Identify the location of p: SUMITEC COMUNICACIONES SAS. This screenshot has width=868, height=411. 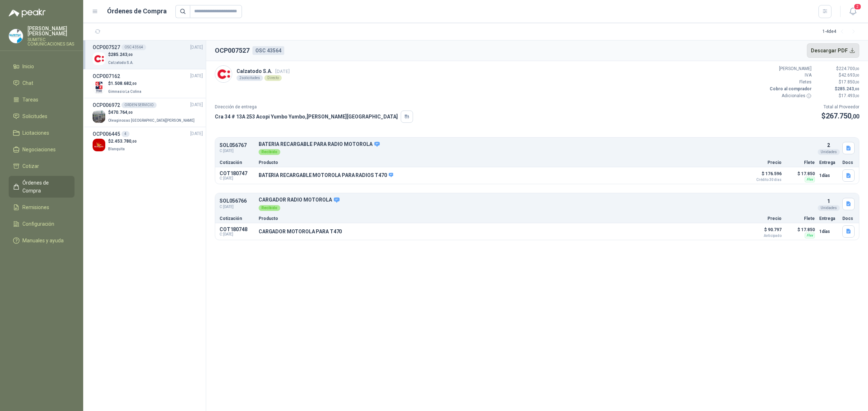
(51, 42).